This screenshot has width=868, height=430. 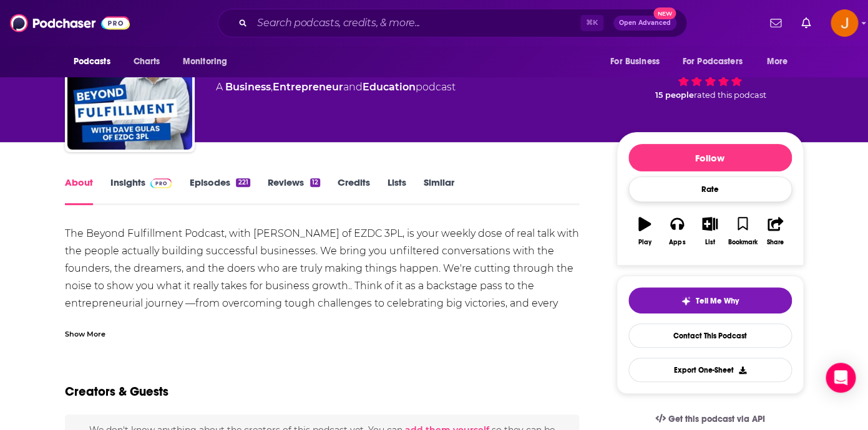 What do you see at coordinates (243, 183) in the screenshot?
I see `div: 221` at bounding box center [243, 183].